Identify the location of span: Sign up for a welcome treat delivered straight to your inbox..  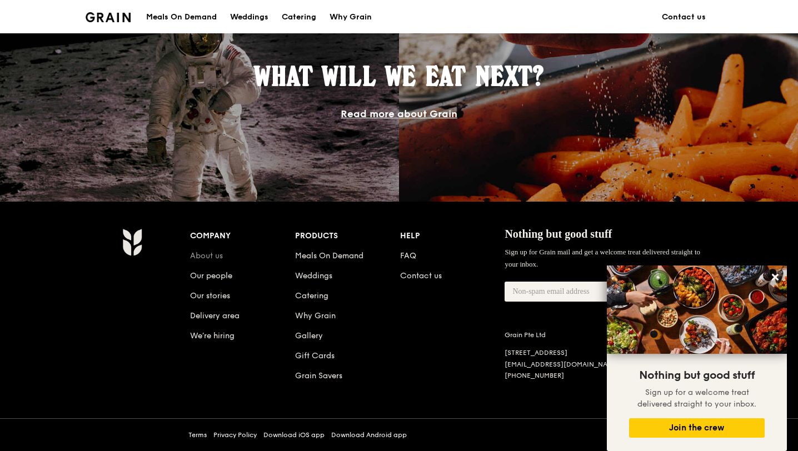
(697, 398).